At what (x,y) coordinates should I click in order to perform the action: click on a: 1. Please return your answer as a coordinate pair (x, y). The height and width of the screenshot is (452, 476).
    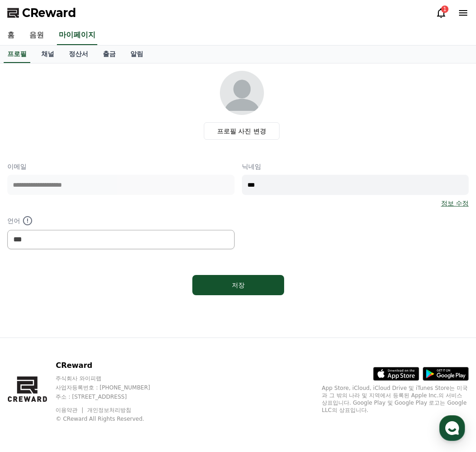
    Looking at the image, I should click on (441, 13).